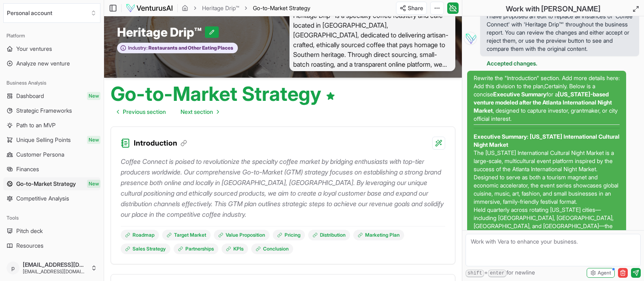  I want to click on span: Industry:, so click(138, 48).